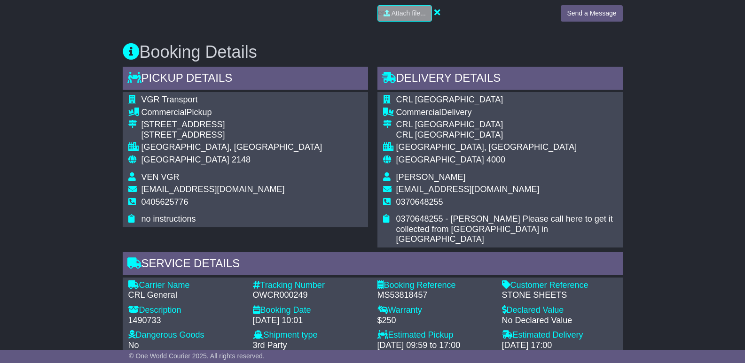  I want to click on span: 0405625776, so click(165, 202).